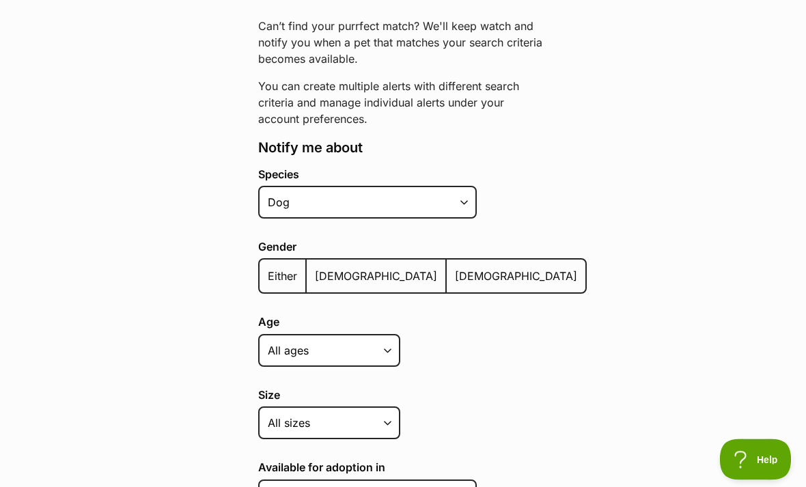 Image resolution: width=806 pixels, height=487 pixels. I want to click on p: Can’t find your purrfect match? We'll keep watch and notify you when a pet that matches your sear..., so click(403, 43).